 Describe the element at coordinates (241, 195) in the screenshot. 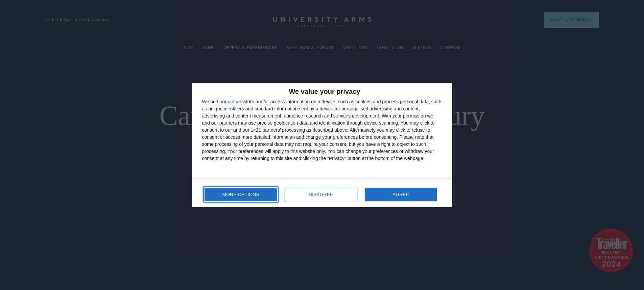

I see `span: MORE OPTIONS` at that location.